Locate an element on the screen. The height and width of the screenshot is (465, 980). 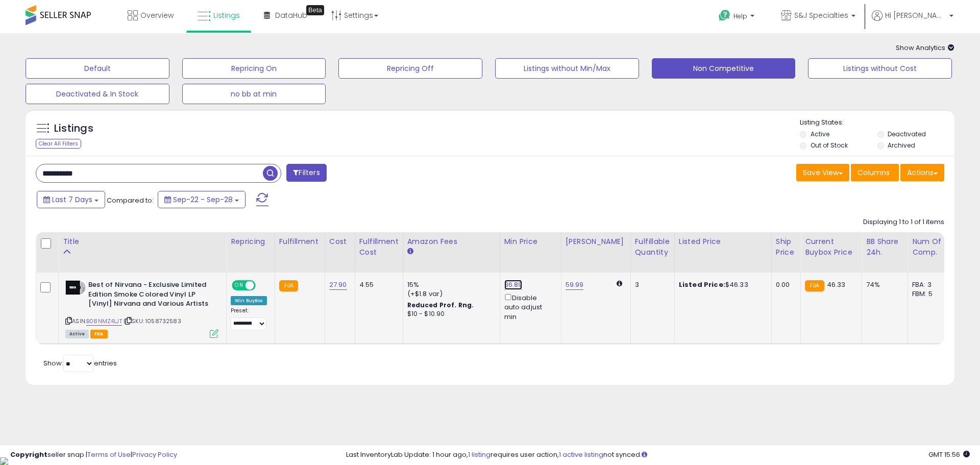
span: 46.33 is located at coordinates (836, 284).